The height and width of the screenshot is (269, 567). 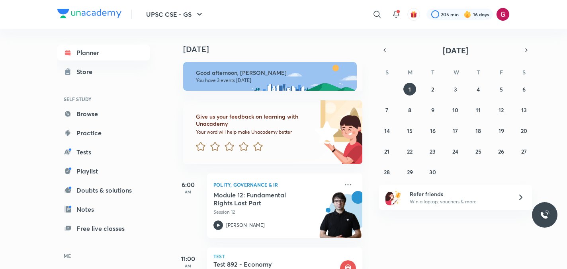 What do you see at coordinates (524, 151) in the screenshot?
I see `abbr: September 27, 2025` at bounding box center [524, 151].